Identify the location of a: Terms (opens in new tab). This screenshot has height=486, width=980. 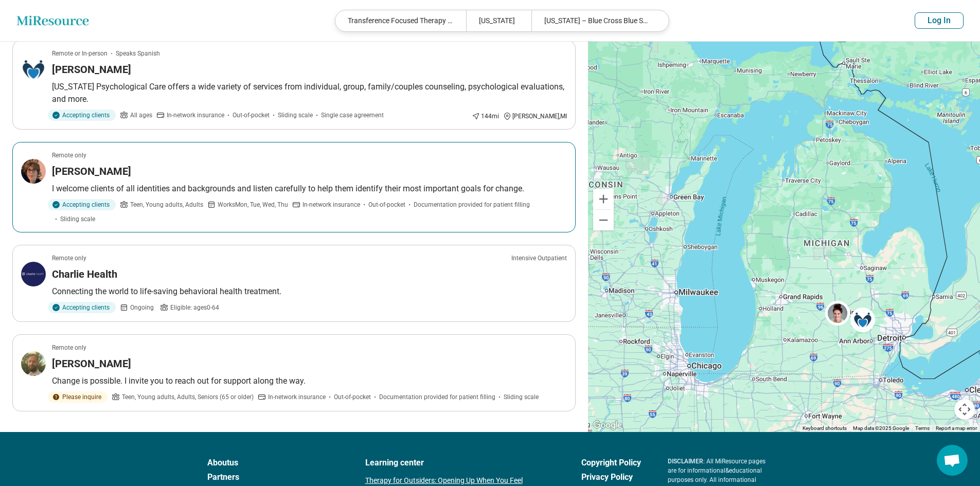
(922, 428).